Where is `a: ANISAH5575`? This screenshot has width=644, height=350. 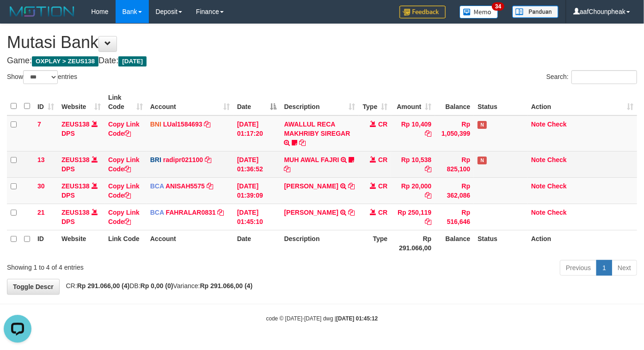
a: ANISAH5575 is located at coordinates (185, 186).